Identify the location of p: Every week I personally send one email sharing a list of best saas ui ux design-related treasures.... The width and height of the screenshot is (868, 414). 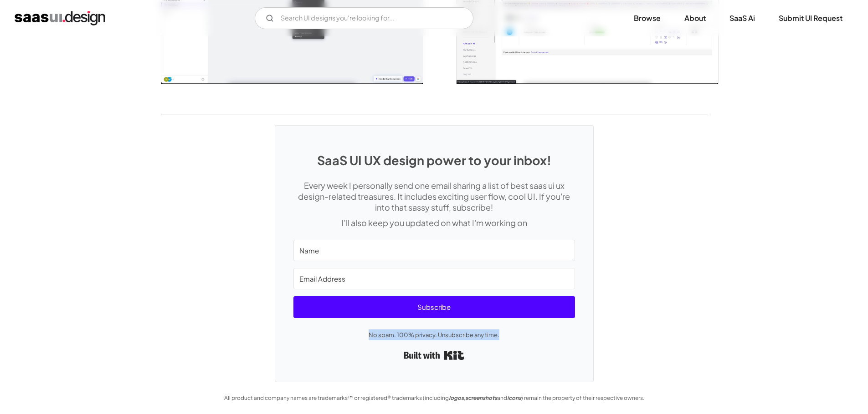
(434, 197).